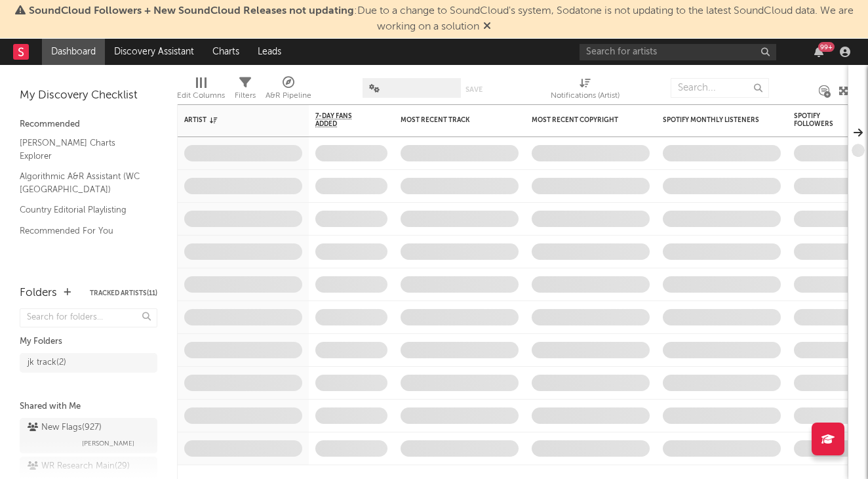  Describe the element at coordinates (226, 52) in the screenshot. I see `a: Charts` at that location.